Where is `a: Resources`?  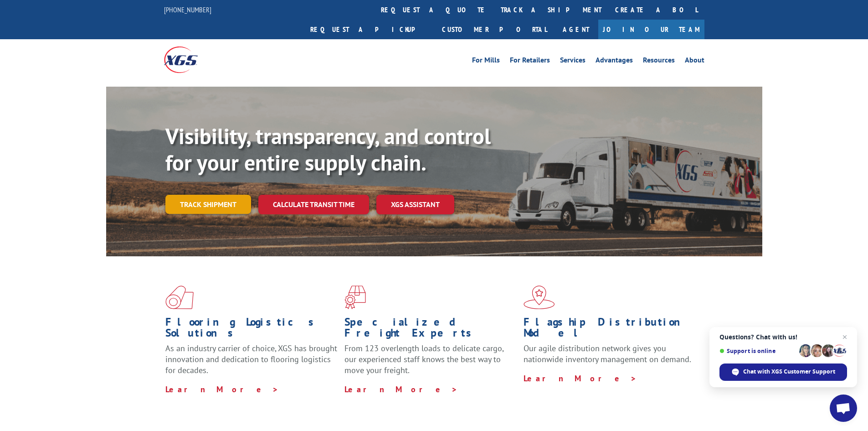
a: Resources is located at coordinates (659, 61).